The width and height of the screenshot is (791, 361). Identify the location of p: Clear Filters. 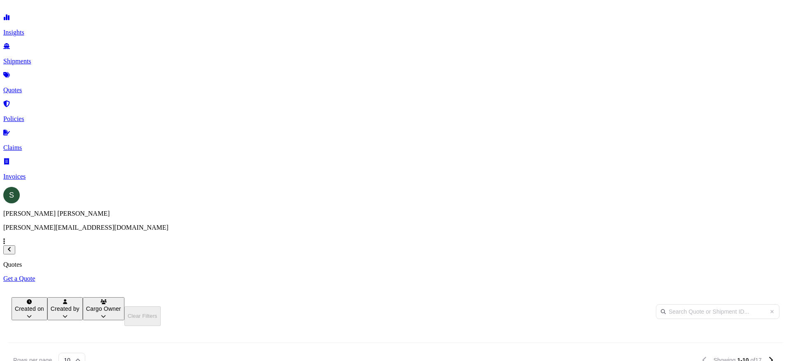
(143, 316).